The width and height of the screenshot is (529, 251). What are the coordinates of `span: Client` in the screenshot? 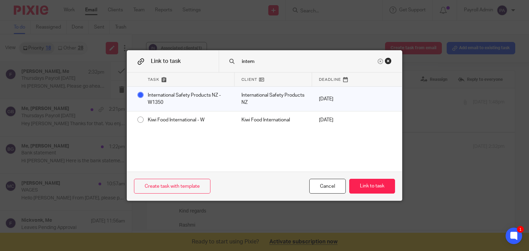 It's located at (249, 80).